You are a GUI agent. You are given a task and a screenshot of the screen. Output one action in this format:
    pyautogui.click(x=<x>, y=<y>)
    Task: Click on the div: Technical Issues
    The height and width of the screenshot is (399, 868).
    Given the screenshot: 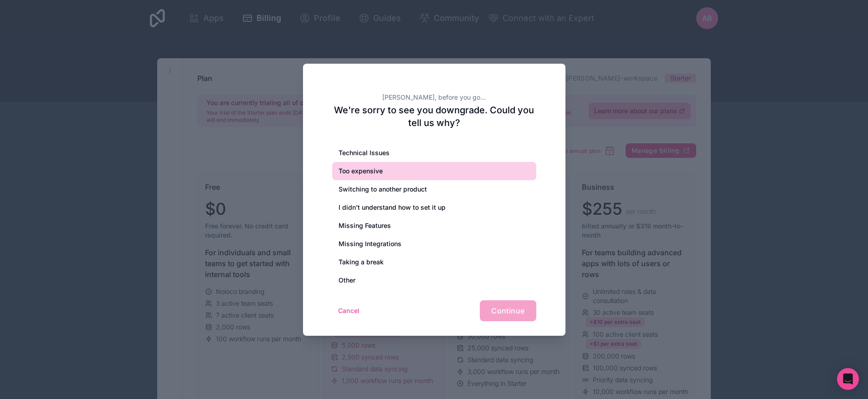 What is the action you would take?
    pyautogui.click(x=434, y=153)
    